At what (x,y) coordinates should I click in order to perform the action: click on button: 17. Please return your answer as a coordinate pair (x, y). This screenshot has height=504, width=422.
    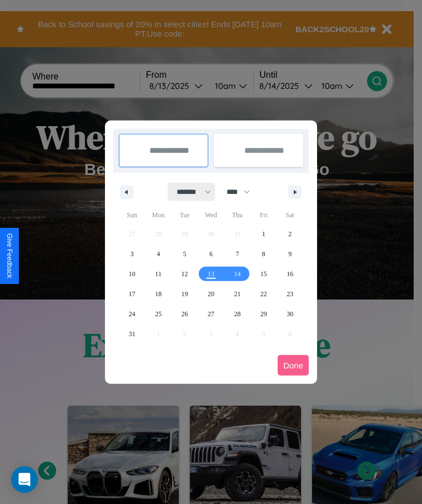
    Looking at the image, I should click on (132, 294).